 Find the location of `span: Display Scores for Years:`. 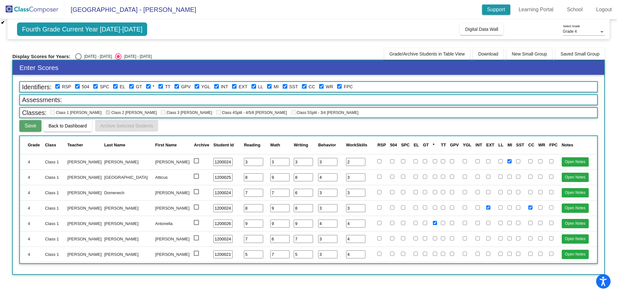

span: Display Scores for Years: is located at coordinates (41, 57).